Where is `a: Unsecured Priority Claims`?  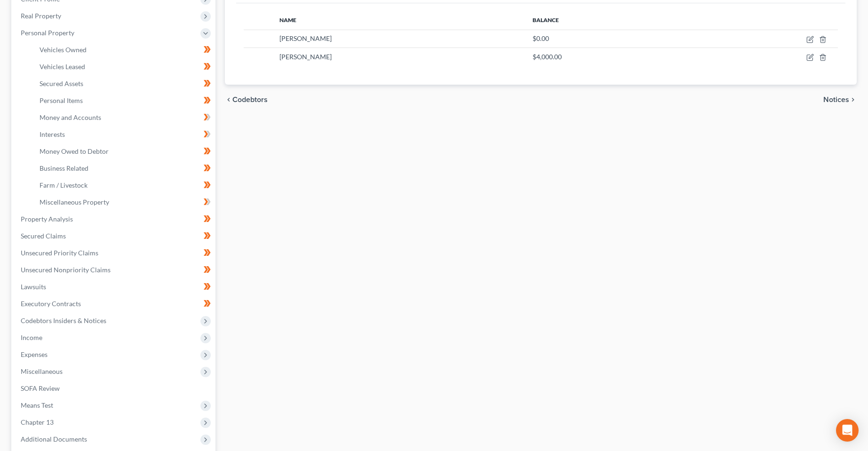 a: Unsecured Priority Claims is located at coordinates (114, 253).